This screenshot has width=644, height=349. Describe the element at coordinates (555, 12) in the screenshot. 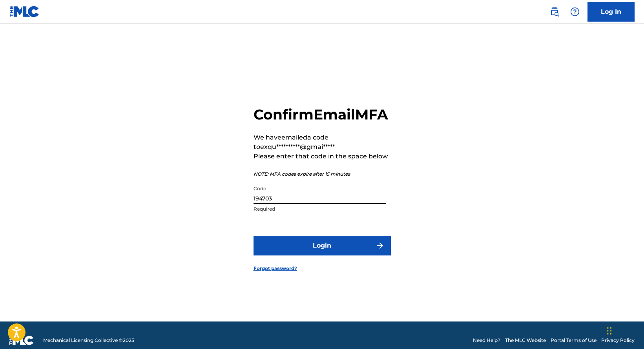

I see `a: Public Search` at that location.